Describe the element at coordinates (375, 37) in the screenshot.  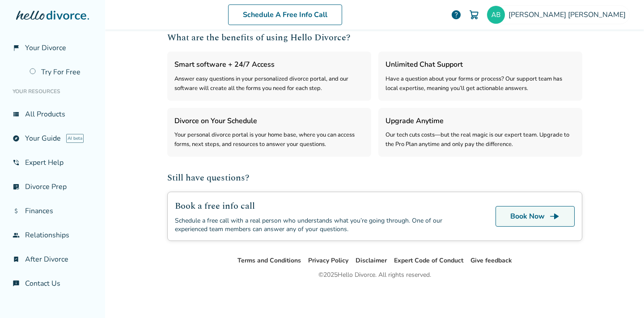
I see `h2: What are the benefits of using Hello Divorce?` at that location.